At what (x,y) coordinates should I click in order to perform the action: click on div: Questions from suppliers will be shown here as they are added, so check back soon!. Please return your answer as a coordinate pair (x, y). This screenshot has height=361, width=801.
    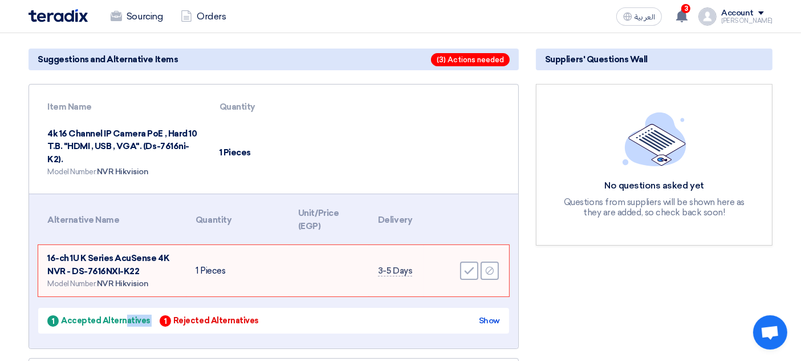
    Looking at the image, I should click on (655, 207).